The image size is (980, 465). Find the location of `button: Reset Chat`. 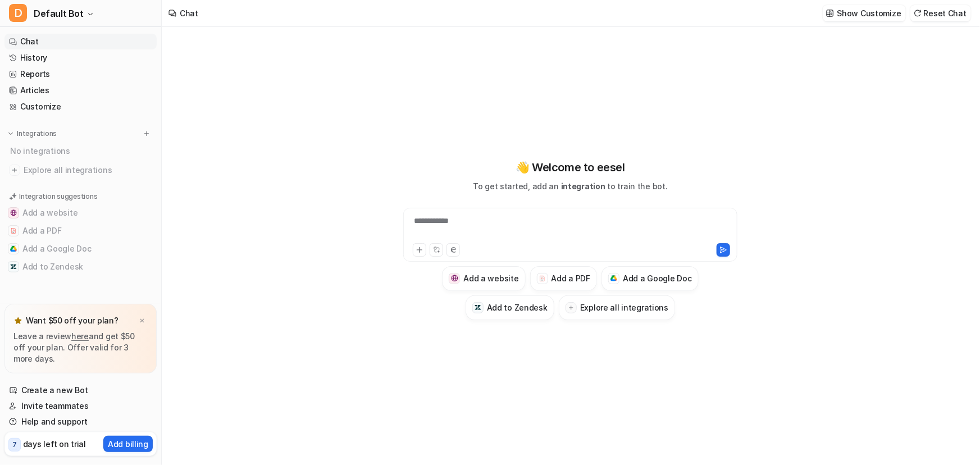

button: Reset Chat is located at coordinates (941, 13).